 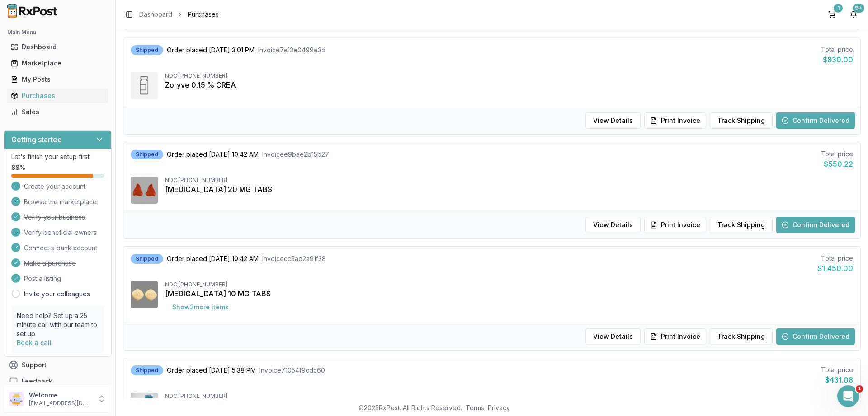 I want to click on a: Invite your colleagues, so click(x=57, y=294).